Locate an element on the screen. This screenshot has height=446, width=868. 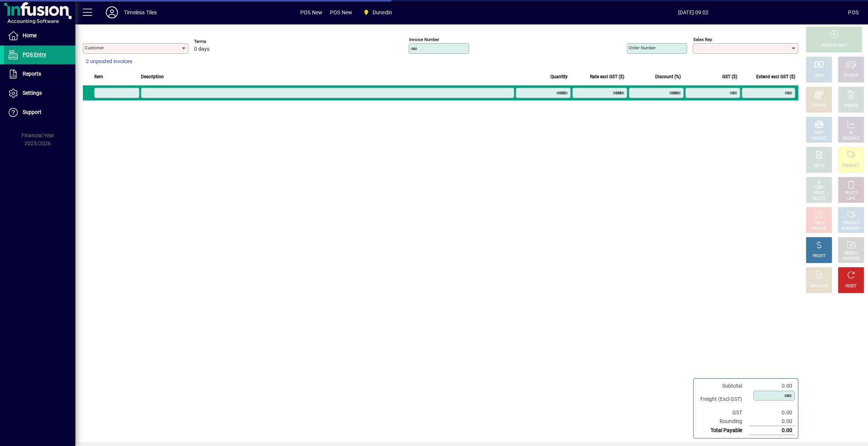
div: PROCESS SALE is located at coordinates (834, 46).